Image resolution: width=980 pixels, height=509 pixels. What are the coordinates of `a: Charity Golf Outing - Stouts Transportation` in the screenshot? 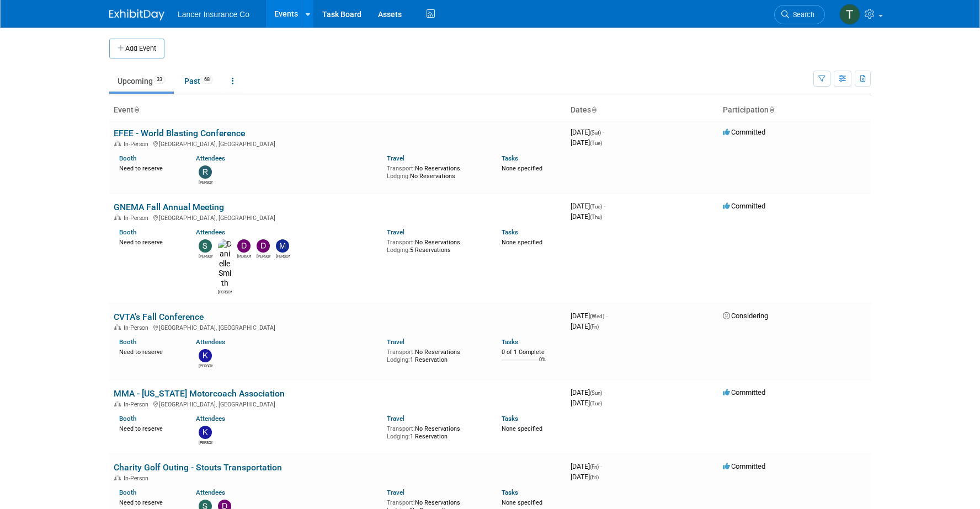 It's located at (198, 467).